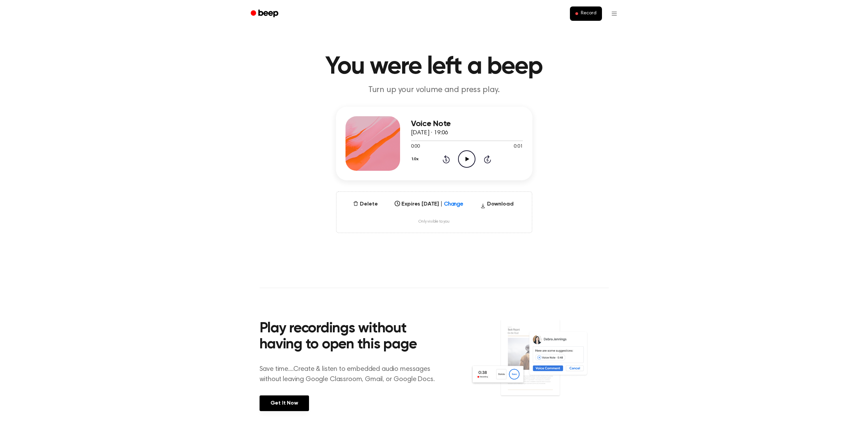  Describe the element at coordinates (467, 124) in the screenshot. I see `h3: Voice Note` at that location.